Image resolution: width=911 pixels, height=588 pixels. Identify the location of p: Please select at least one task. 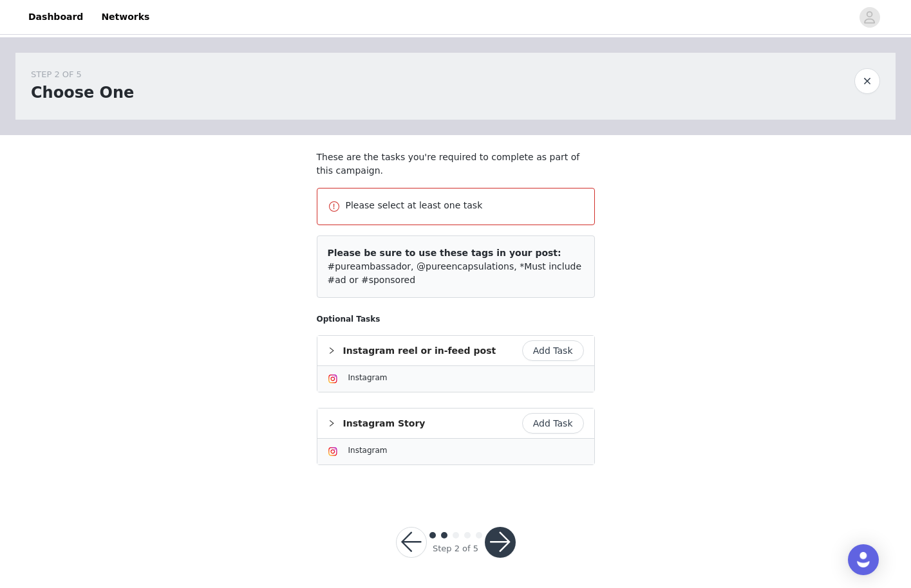
(465, 205).